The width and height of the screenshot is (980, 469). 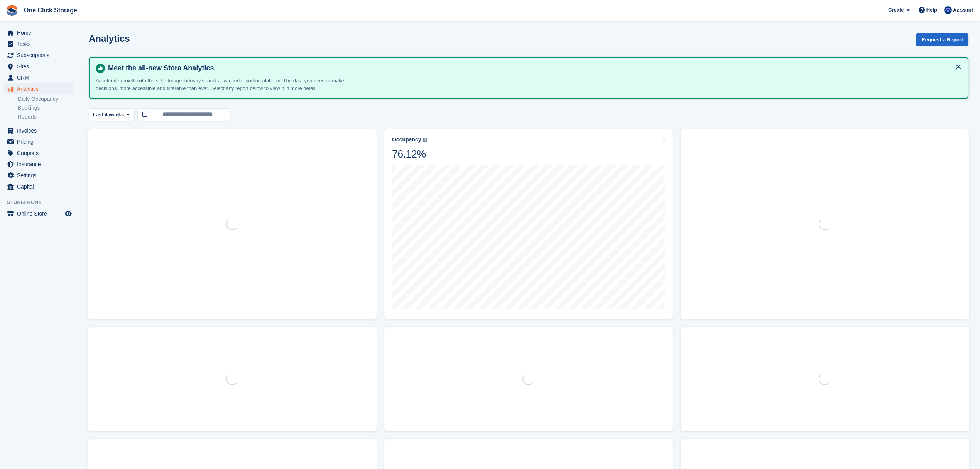 What do you see at coordinates (409, 154) in the screenshot?
I see `div: 76.12%` at bounding box center [409, 154].